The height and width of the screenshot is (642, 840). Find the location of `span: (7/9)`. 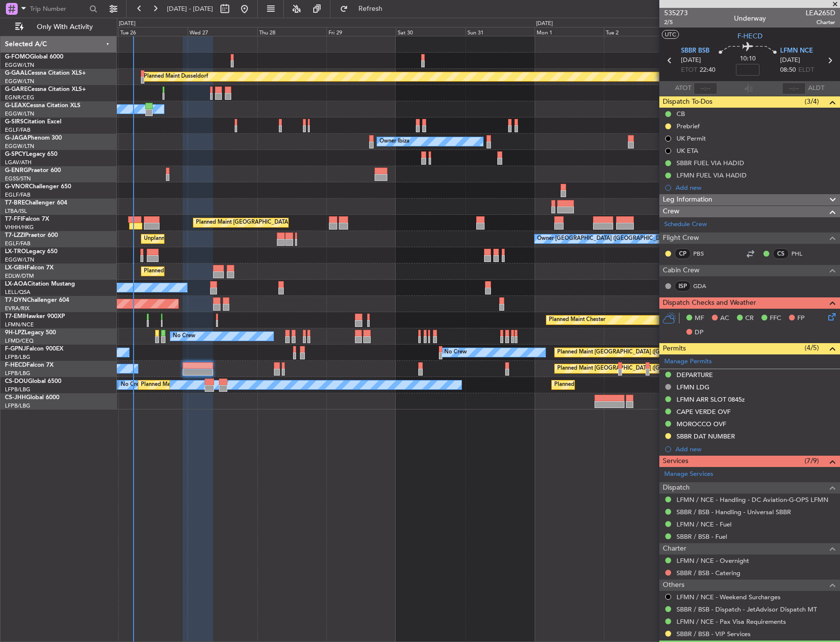

span: (7/9) is located at coordinates (812, 461).